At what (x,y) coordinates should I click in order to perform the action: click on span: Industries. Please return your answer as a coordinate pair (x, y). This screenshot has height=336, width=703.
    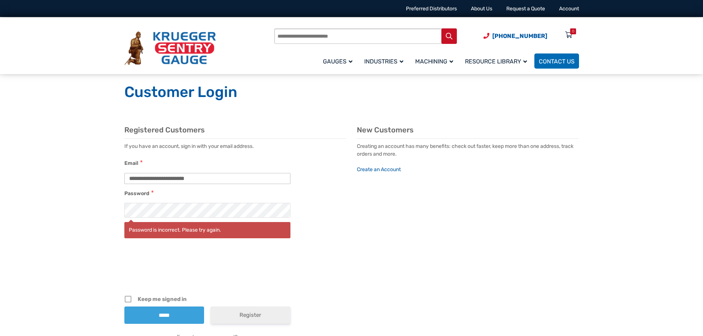
    Looking at the image, I should click on (384, 61).